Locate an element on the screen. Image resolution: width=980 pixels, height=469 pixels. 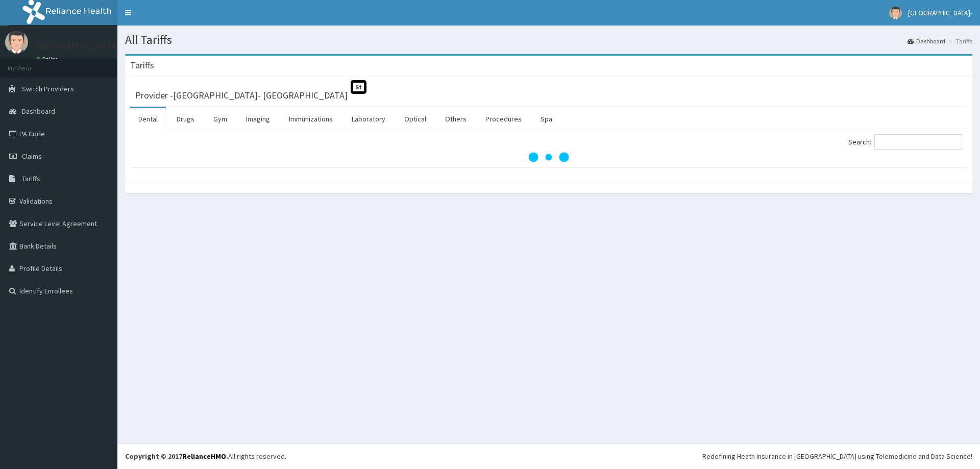
span: St is located at coordinates (358, 87).